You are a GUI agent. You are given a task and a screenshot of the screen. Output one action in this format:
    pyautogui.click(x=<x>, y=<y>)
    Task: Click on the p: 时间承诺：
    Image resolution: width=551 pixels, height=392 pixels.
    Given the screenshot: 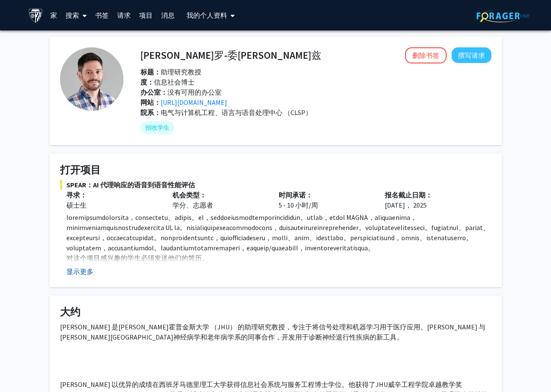 What is the action you would take?
    pyautogui.click(x=325, y=195)
    